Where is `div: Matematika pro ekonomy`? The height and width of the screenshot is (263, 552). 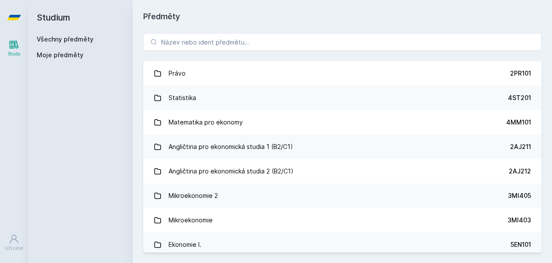
div: Matematika pro ekonomy is located at coordinates (206, 122).